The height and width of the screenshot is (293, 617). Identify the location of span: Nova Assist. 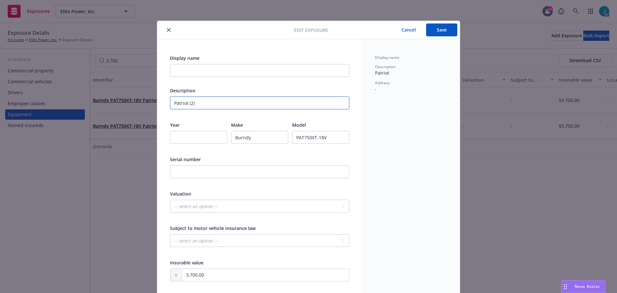
(587, 286).